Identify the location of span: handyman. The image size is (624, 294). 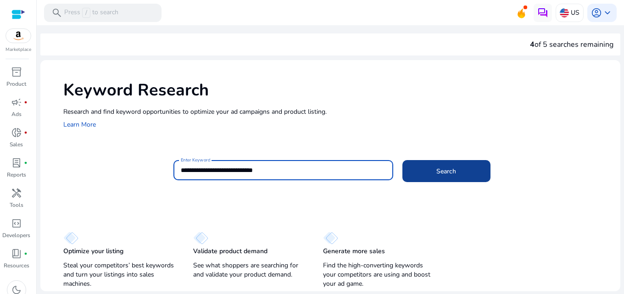
(17, 193).